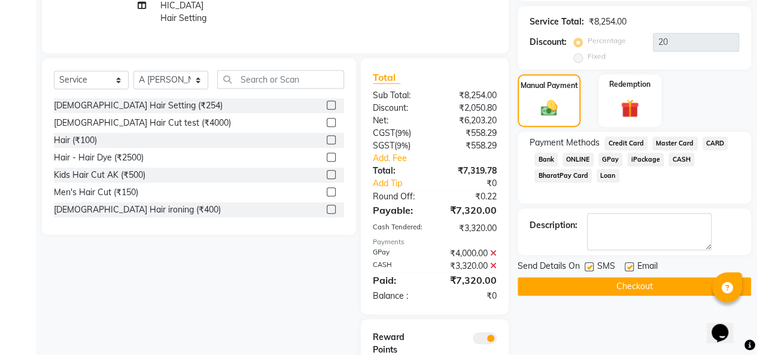 Image resolution: width=757 pixels, height=355 pixels. What do you see at coordinates (645, 159) in the screenshot?
I see `span: iPackage` at bounding box center [645, 159].